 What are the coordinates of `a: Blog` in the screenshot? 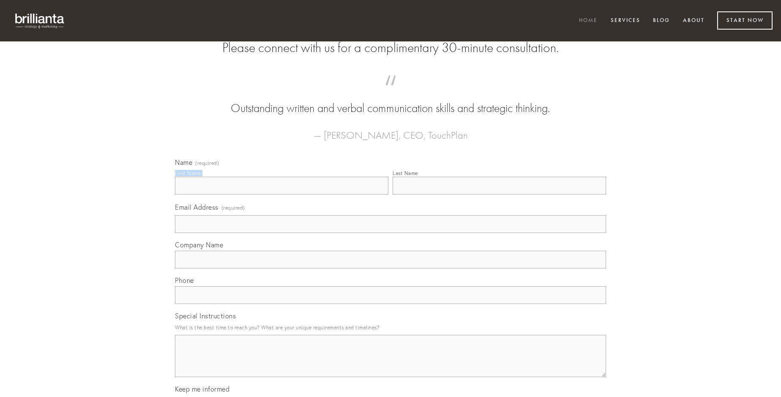 It's located at (661, 21).